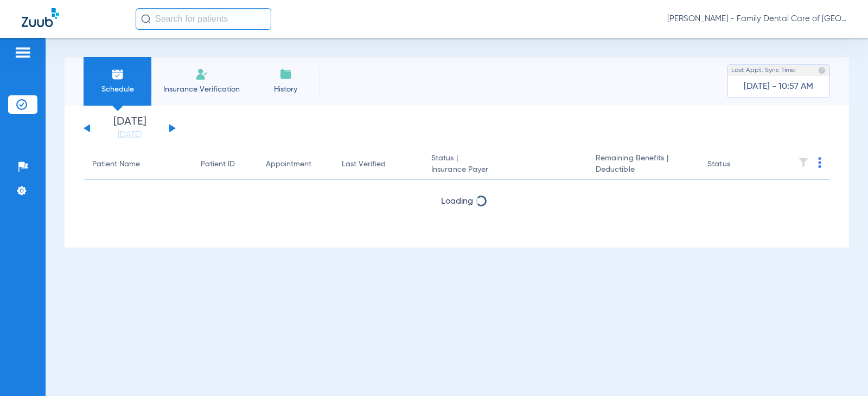 The width and height of the screenshot is (868, 396). Describe the element at coordinates (735, 165) in the screenshot. I see `th: Status` at that location.